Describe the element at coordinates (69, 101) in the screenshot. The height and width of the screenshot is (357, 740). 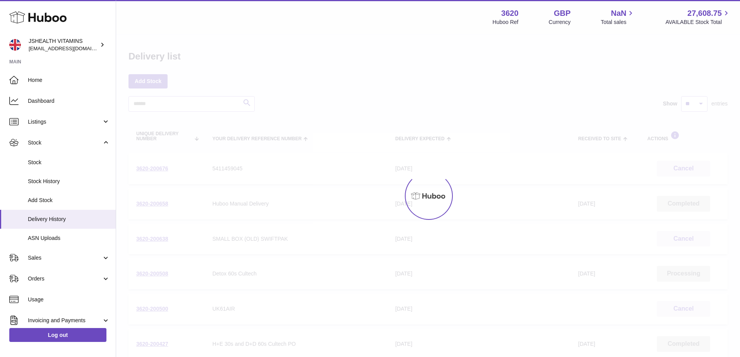
I see `span: Dashboard` at that location.